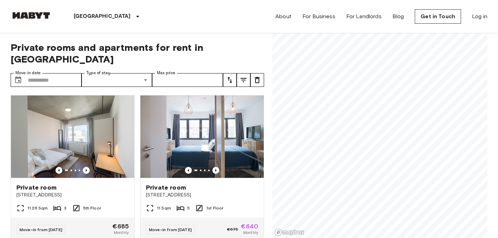  I want to click on span: 5th Floor, so click(92, 208).